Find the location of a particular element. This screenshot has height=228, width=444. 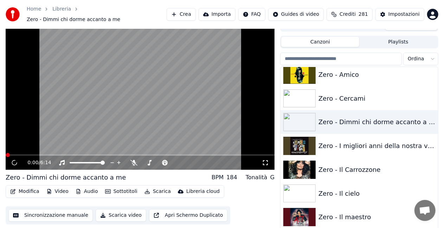

div: G is located at coordinates (272, 178).